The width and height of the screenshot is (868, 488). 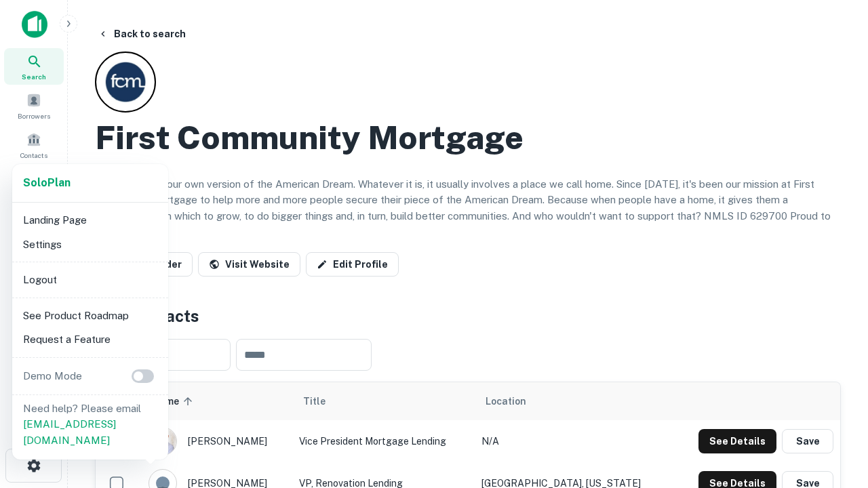 What do you see at coordinates (91, 339) in the screenshot?
I see `li: Request a Feature` at bounding box center [91, 339].